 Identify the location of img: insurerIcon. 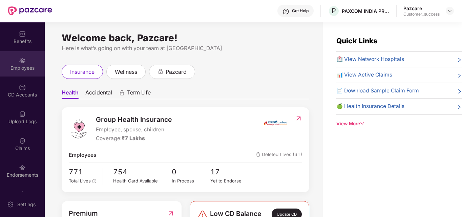
(276, 123).